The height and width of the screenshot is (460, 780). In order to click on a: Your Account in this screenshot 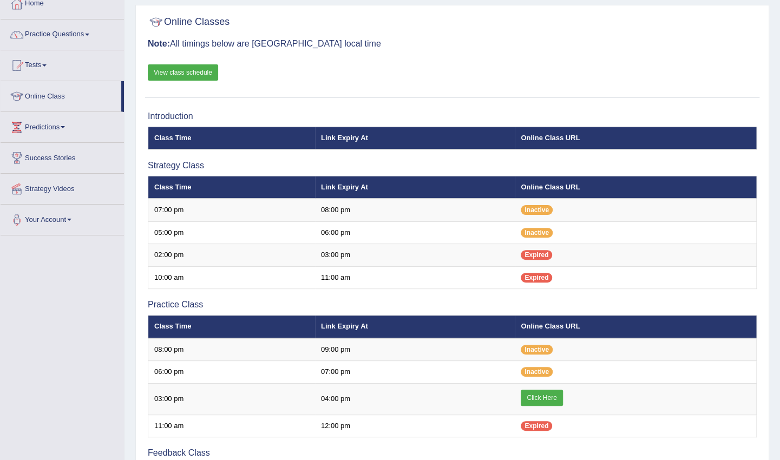, I will do `click(62, 218)`.